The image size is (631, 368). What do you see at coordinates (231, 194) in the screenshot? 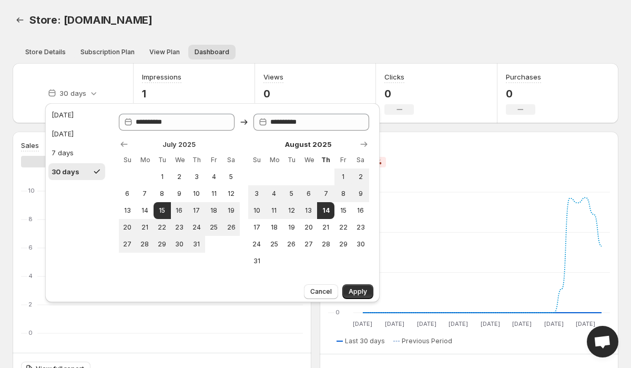
I see `button: Saturday July 12 2025` at bounding box center [231, 194].